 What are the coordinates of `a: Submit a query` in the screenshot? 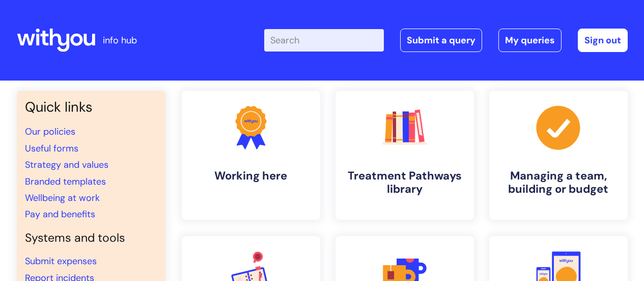 It's located at (441, 41).